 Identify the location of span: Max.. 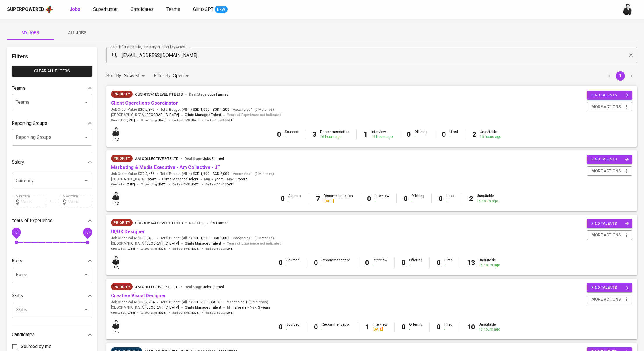
(260, 307).